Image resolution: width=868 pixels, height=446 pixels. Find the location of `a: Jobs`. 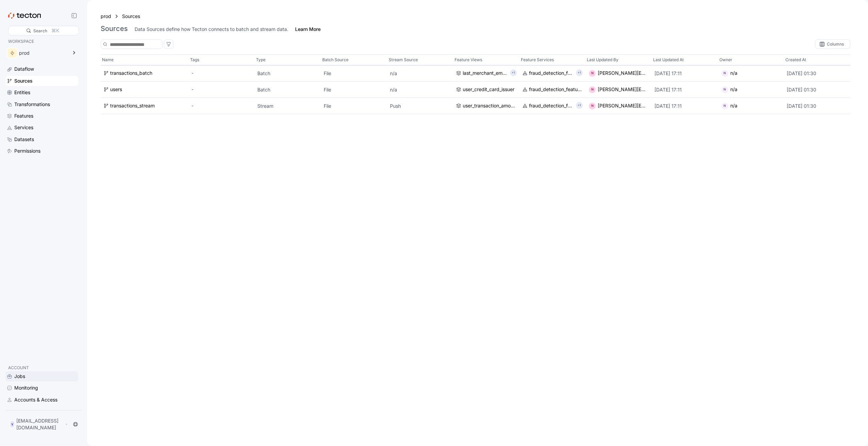

a: Jobs is located at coordinates (42, 376).